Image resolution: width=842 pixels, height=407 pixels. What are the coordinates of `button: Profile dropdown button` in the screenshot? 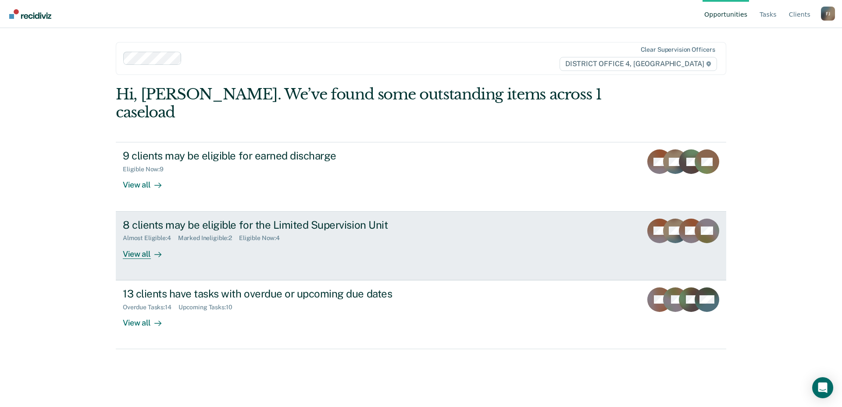 It's located at (828, 14).